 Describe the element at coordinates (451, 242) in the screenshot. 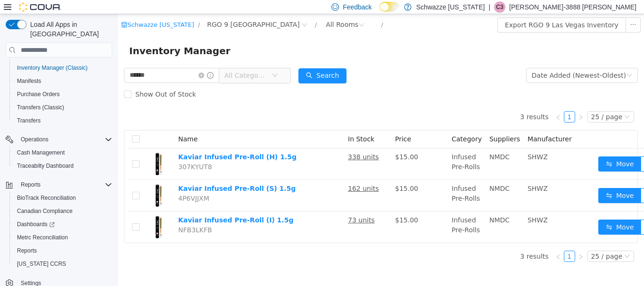

I see `li: 1` at that location.